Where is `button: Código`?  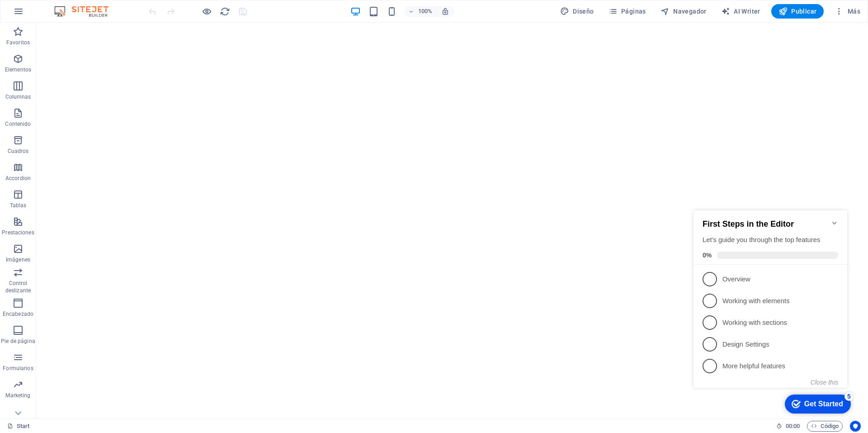 button: Código is located at coordinates (824, 426).